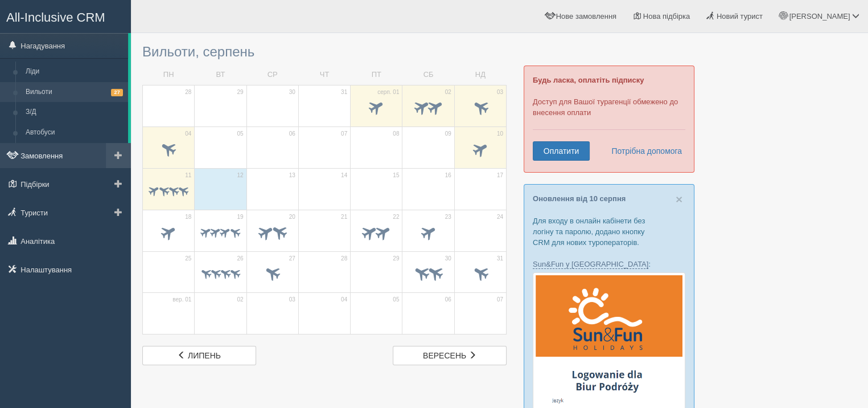 The image size is (868, 408). What do you see at coordinates (240, 217) in the screenshot?
I see `span: 19` at bounding box center [240, 217].